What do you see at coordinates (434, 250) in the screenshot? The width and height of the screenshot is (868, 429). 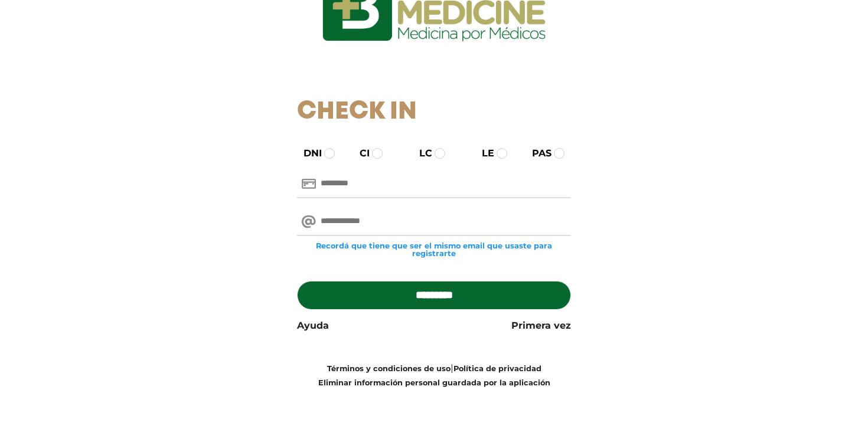 I see `small: Recordá que tiene que ser el mismo email que usaste para registrarte` at bounding box center [434, 250].